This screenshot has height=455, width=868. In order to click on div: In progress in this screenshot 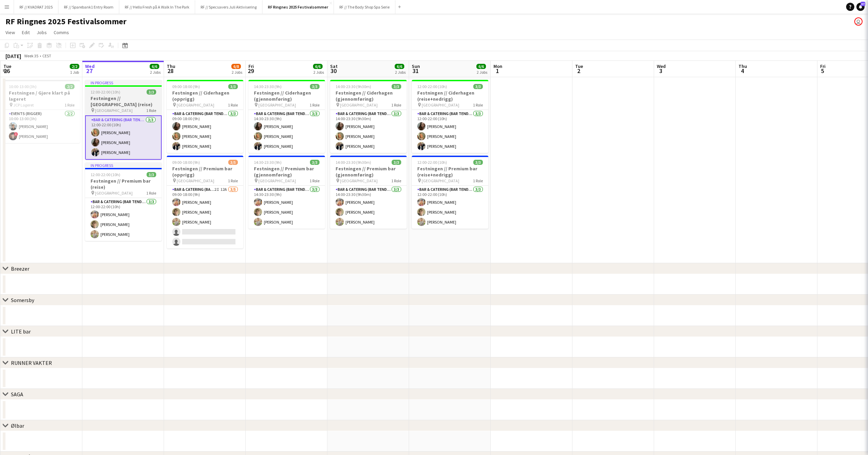, I will do `click(123, 165)`.